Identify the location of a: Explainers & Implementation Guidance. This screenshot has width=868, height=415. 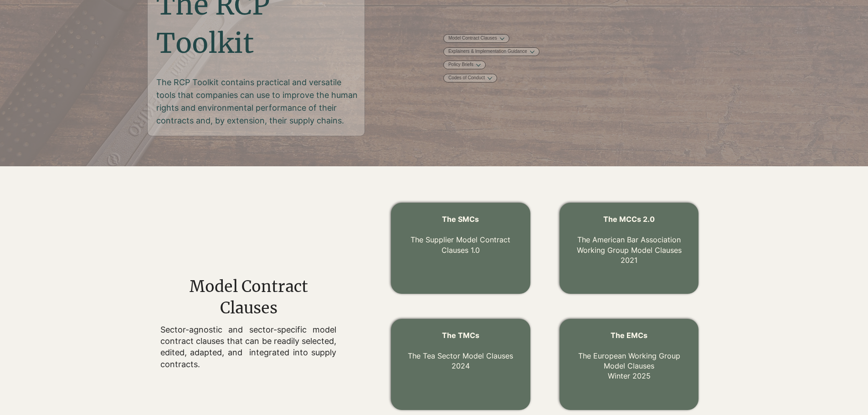
(488, 52).